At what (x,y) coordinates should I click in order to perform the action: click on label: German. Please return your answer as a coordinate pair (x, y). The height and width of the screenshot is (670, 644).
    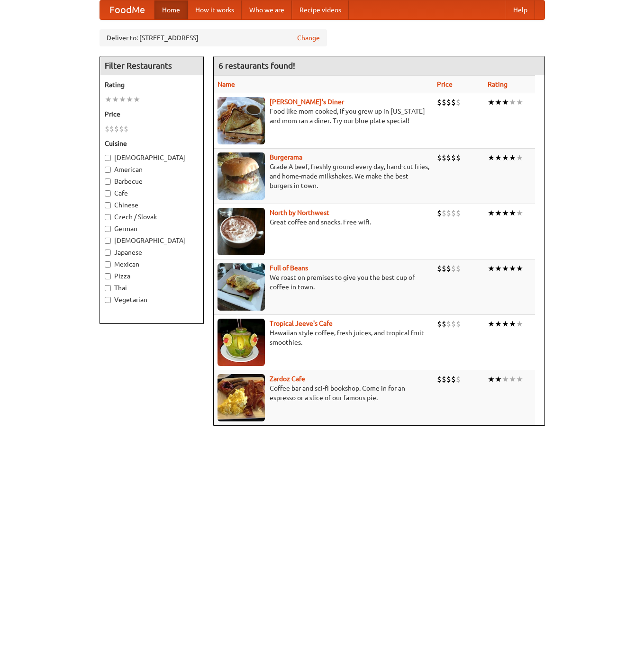
    Looking at the image, I should click on (152, 229).